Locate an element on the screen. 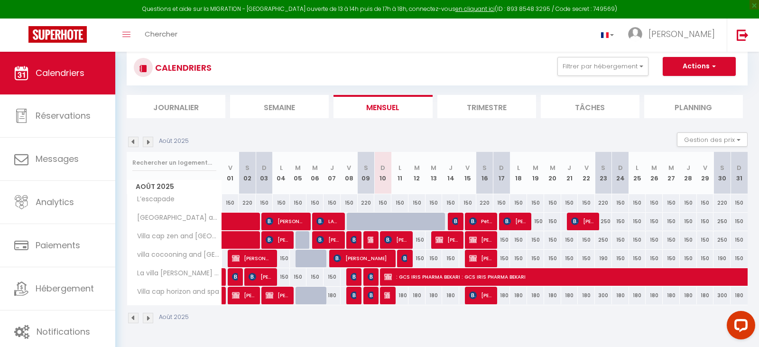  li: Journalier is located at coordinates (176, 106).